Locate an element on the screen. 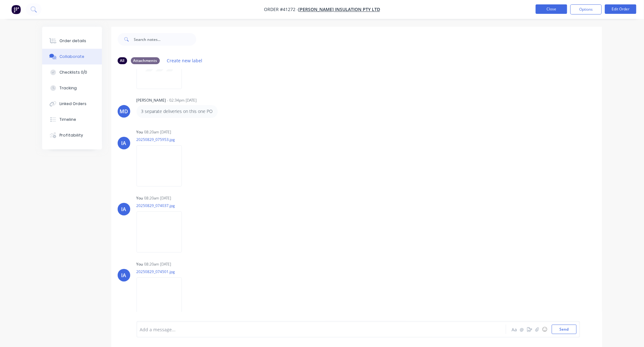 This screenshot has height=347, width=644. div: Attachments is located at coordinates (146, 61).